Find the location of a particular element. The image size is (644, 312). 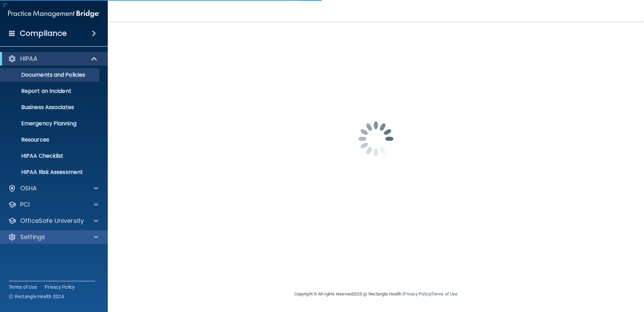

p: Resources is located at coordinates (50, 139).